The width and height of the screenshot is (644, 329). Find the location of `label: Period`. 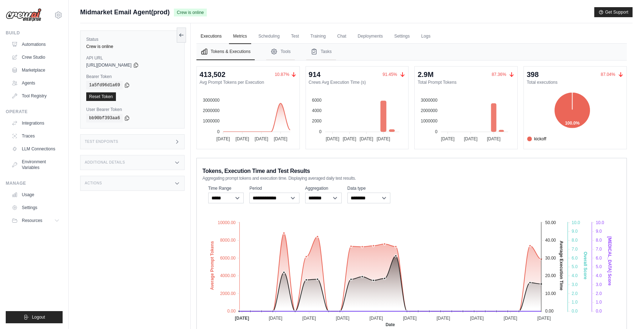

label: Period is located at coordinates (274, 188).